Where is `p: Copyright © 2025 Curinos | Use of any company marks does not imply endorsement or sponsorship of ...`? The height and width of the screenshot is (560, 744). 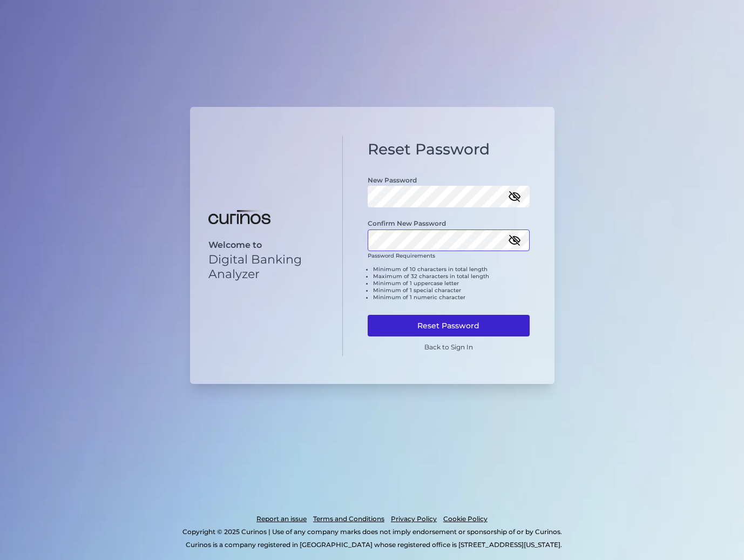 p: Copyright © 2025 Curinos | Use of any company marks does not imply endorsement or sponsorship of ... is located at coordinates (372, 532).